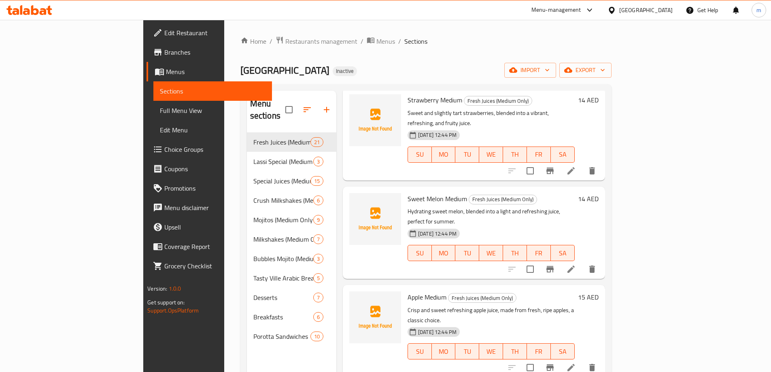 This screenshot has width=771, height=372. What do you see at coordinates (283, 298) in the screenshot?
I see `div: Desserts` at bounding box center [283, 298].